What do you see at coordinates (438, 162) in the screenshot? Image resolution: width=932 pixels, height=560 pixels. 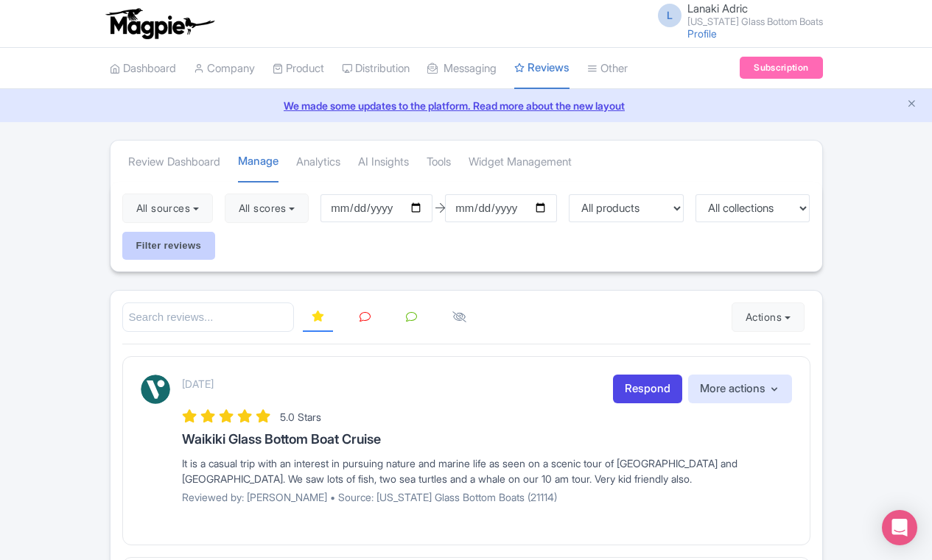 I see `a: Tools` at bounding box center [438, 162].